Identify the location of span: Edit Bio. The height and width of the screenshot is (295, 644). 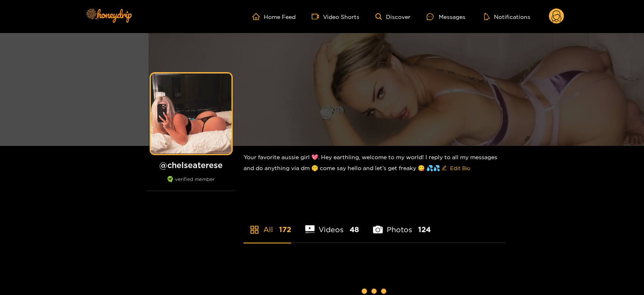
(460, 168).